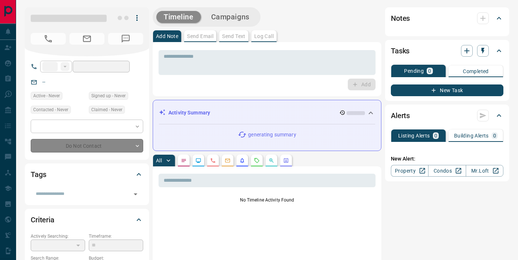 This screenshot has height=260, width=518. Describe the element at coordinates (400, 18) in the screenshot. I see `h2: Notes` at that location.